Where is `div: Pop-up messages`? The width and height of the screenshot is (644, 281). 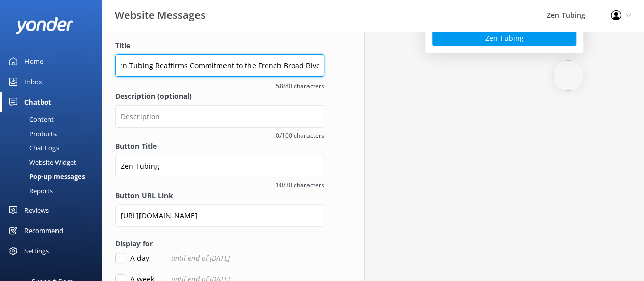 div: Pop-up messages is located at coordinates (45, 177).